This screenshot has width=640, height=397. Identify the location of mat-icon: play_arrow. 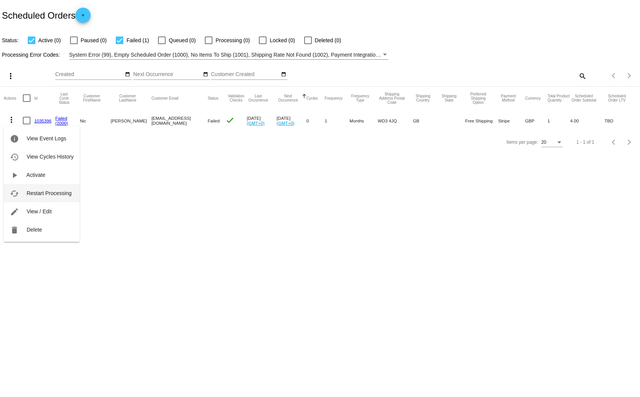
(14, 175).